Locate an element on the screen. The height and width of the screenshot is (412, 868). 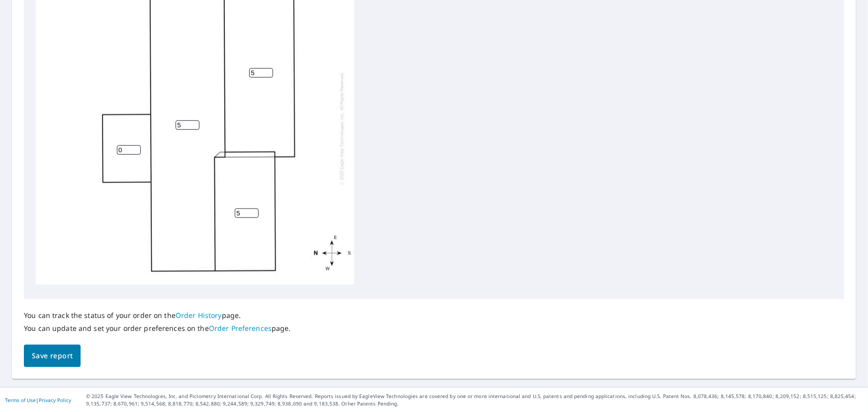
a: Order History is located at coordinates (199, 315).